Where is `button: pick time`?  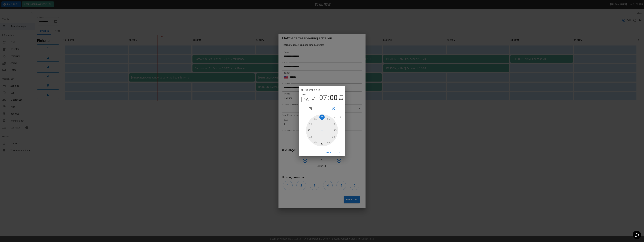 button: pick time is located at coordinates (334, 109).